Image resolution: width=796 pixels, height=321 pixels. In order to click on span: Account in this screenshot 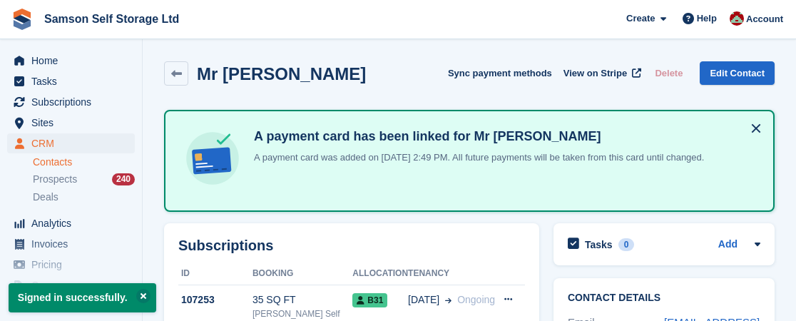, I will do `click(764, 19)`.